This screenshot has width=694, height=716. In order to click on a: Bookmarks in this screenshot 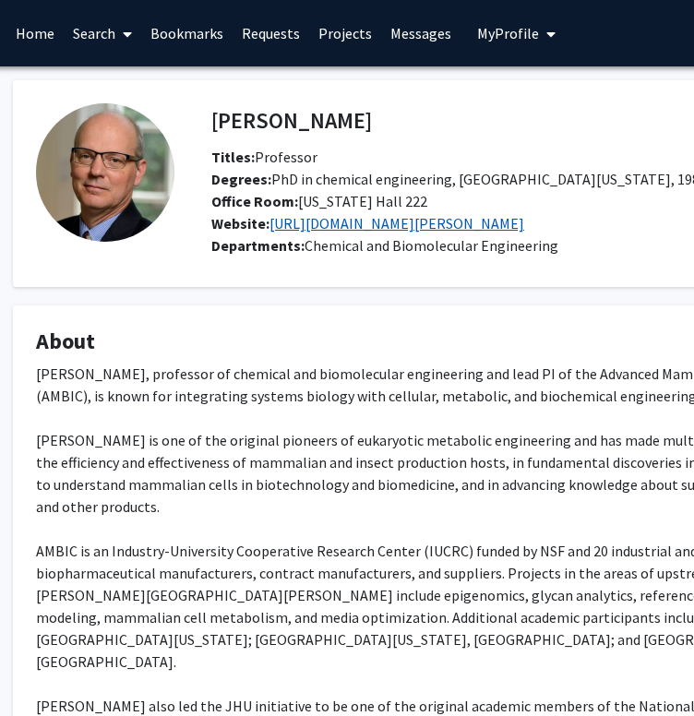, I will do `click(186, 33)`.